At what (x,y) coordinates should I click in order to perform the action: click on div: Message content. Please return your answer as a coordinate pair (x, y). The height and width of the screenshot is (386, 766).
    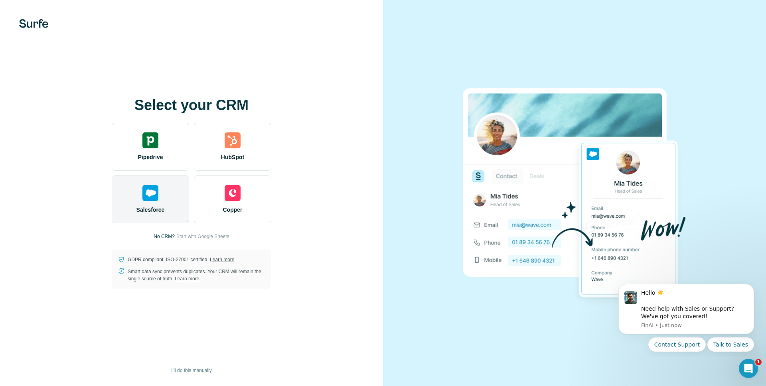
    Looking at the image, I should click on (88, 28).